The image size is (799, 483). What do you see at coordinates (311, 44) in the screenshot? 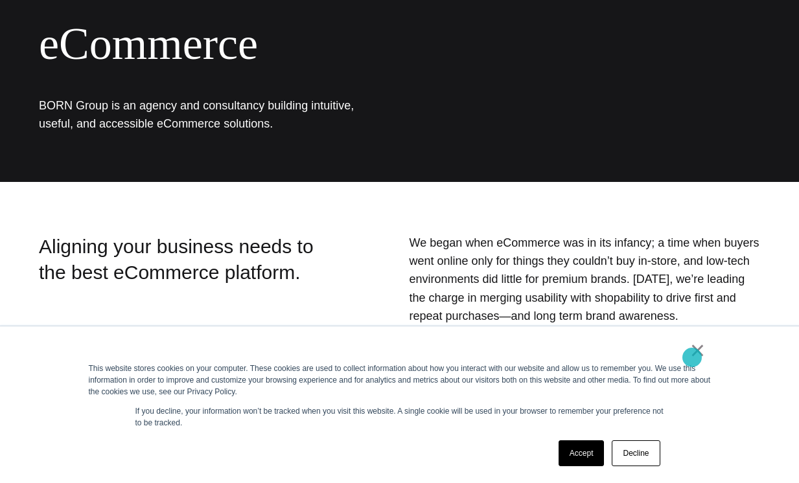
I see `div: eCommerce` at bounding box center [311, 44].